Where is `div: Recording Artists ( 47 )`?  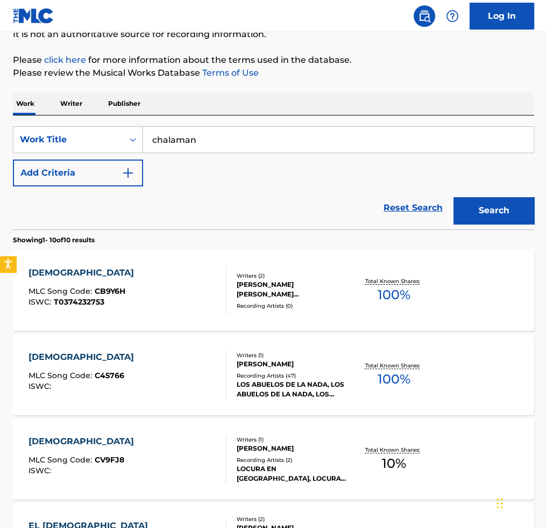
div: Recording Artists ( 47 ) is located at coordinates (293, 376).